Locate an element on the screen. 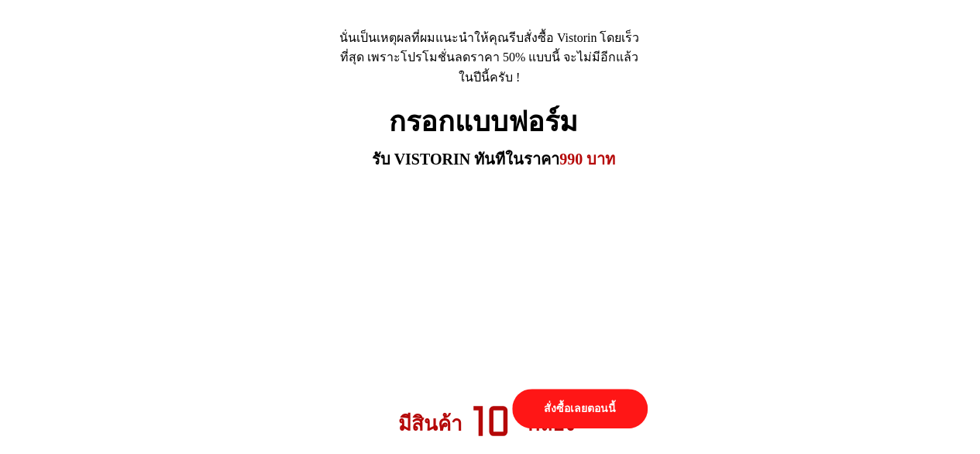 This screenshot has width=980, height=454. h3: มีสินค้า กล่อง is located at coordinates (496, 423).